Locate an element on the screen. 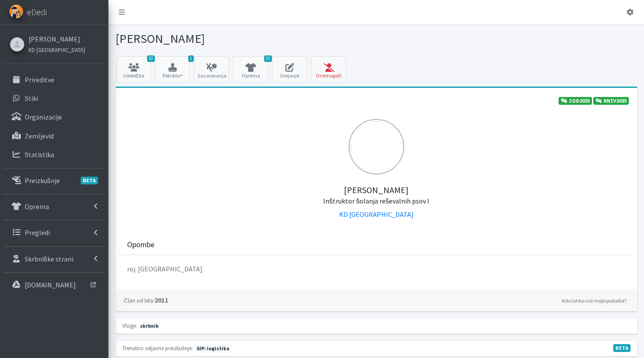  span: 1 is located at coordinates (191, 58).